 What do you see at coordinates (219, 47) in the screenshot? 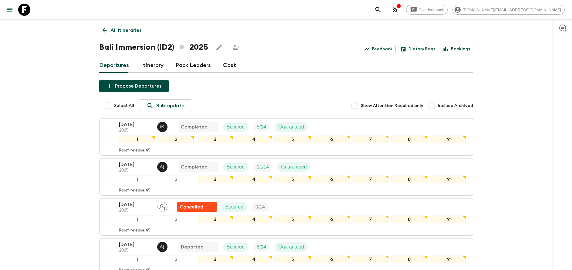
I see `button: Edit this itinerary` at bounding box center [219, 47].